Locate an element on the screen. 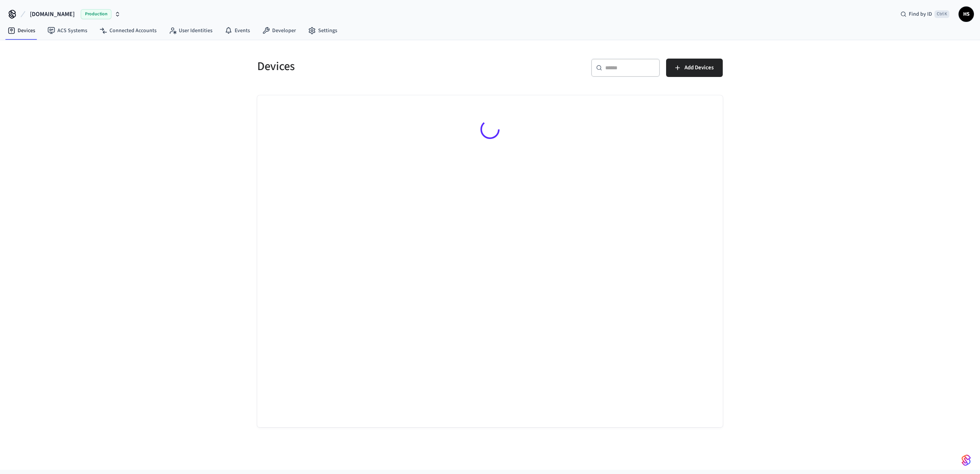 The width and height of the screenshot is (980, 474). a: ACS Systems is located at coordinates (68, 31).